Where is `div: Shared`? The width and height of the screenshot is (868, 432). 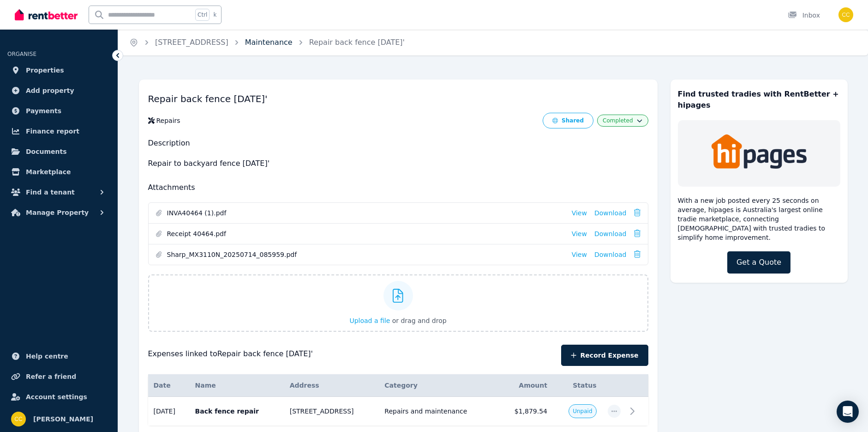 div: Shared is located at coordinates (572, 120).